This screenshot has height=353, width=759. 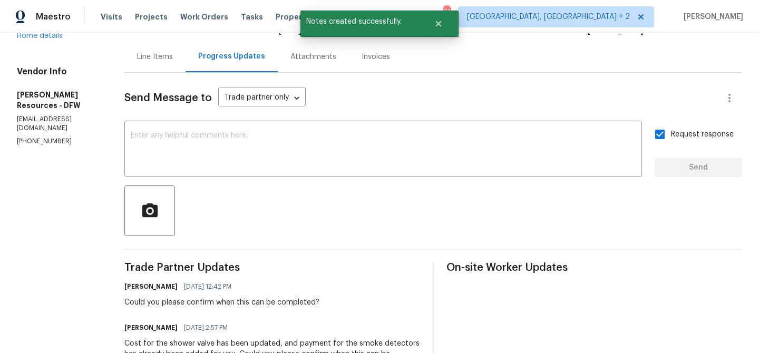 What do you see at coordinates (151, 17) in the screenshot?
I see `span: Projects` at bounding box center [151, 17].